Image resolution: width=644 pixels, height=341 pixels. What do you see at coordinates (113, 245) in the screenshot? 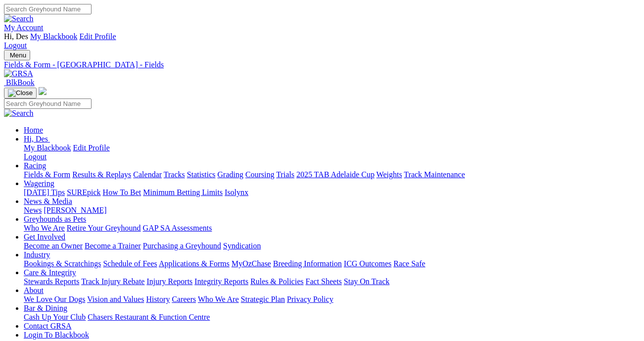
I see `a: Become a Trainer` at bounding box center [113, 245].